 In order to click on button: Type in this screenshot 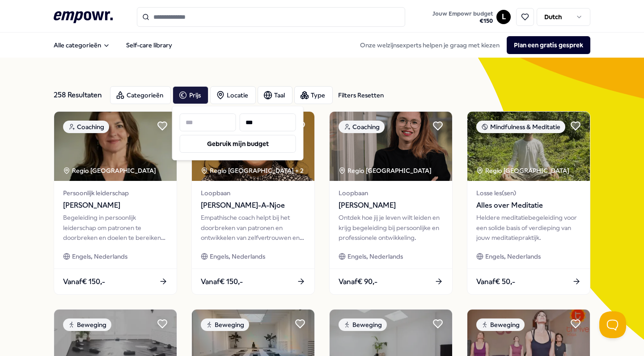, I will do `click(314, 95)`.